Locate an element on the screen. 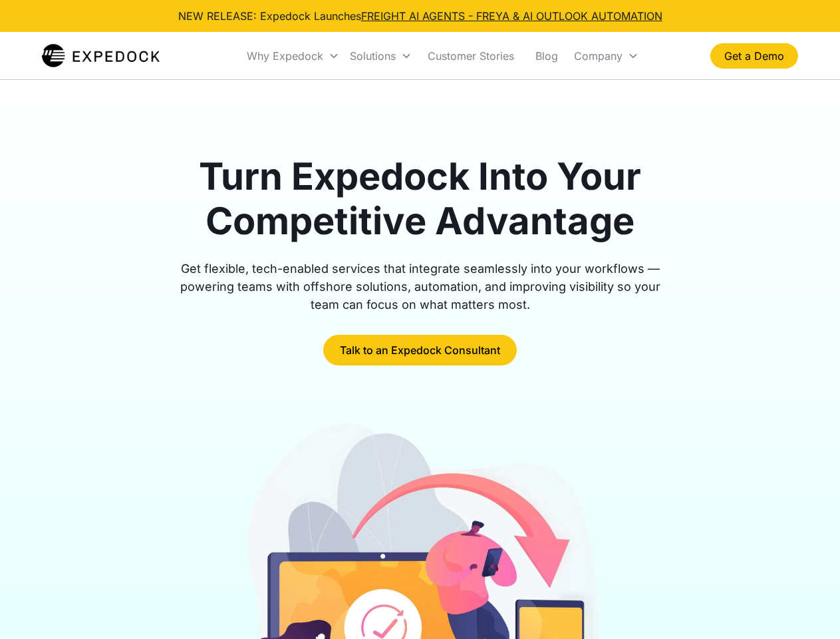 The width and height of the screenshot is (840, 639). div: NEW RELEASE: Expedock Launches is located at coordinates (420, 16).